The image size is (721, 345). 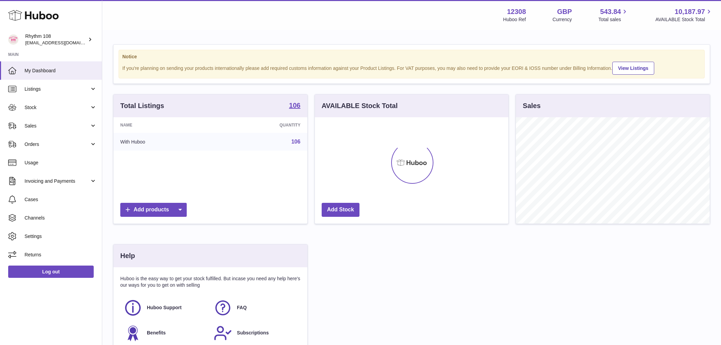 I want to click on span: Channels, so click(x=61, y=218).